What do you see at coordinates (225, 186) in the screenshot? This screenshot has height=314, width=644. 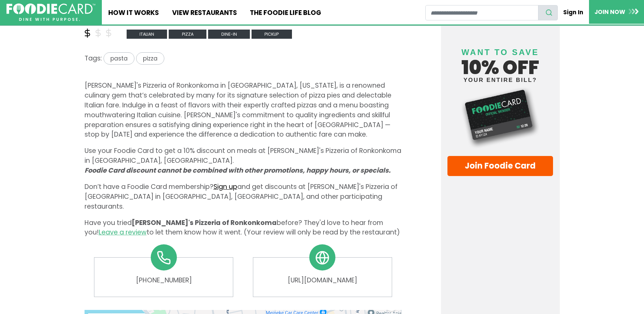 I see `a: Sign up` at bounding box center [225, 186].